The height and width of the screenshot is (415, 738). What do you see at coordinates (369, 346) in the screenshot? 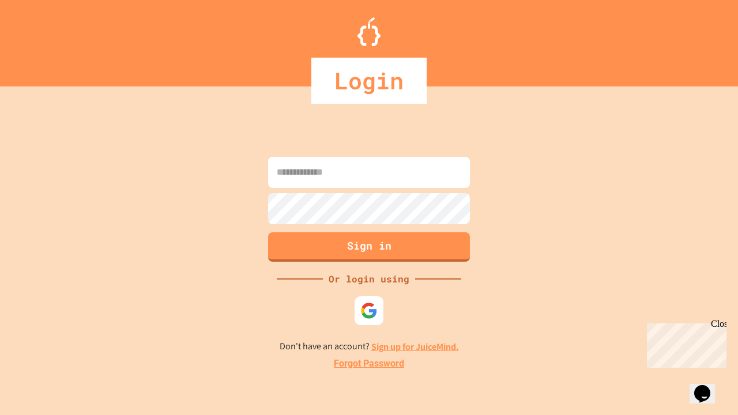
I see `p: Don't have an account?` at bounding box center [369, 346].